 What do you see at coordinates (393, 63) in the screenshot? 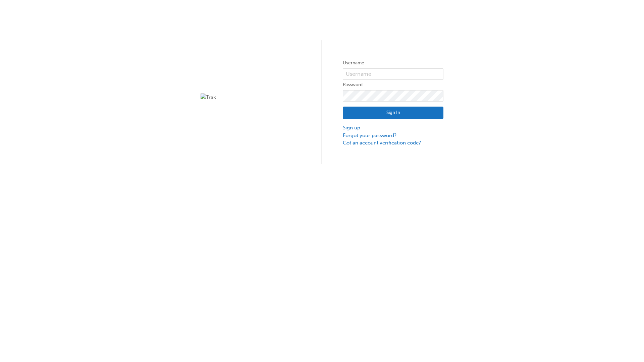
I see `label: Username` at bounding box center [393, 63].